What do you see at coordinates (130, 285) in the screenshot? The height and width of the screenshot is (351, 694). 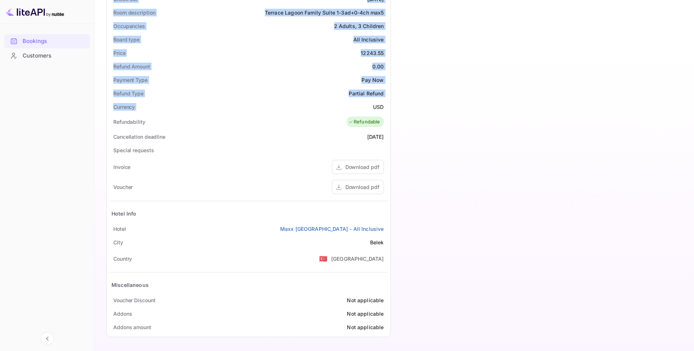 I see `div: Miscellaneous` at bounding box center [130, 285].